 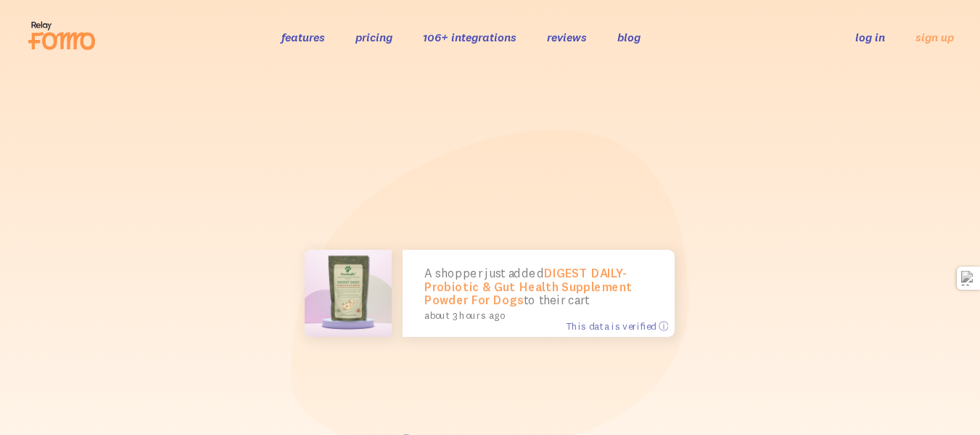 What do you see at coordinates (935, 37) in the screenshot?
I see `a: sign up` at bounding box center [935, 37].